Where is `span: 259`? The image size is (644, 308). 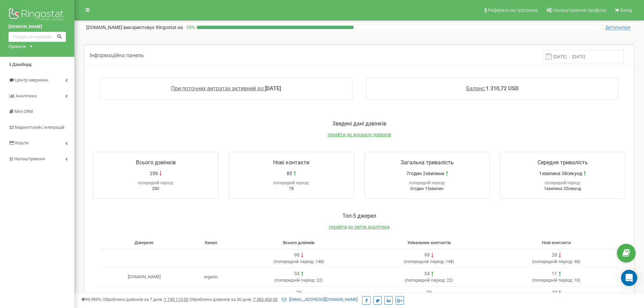
span: 259 is located at coordinates (154, 173).